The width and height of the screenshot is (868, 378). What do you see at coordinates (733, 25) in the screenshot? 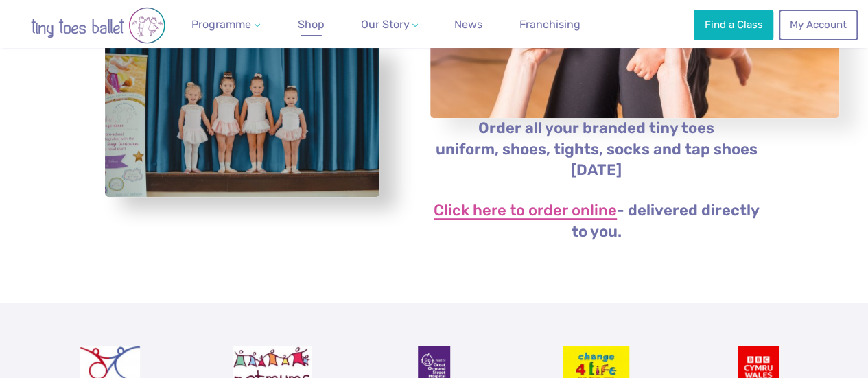
I see `a: Find a Class` at bounding box center [733, 25].